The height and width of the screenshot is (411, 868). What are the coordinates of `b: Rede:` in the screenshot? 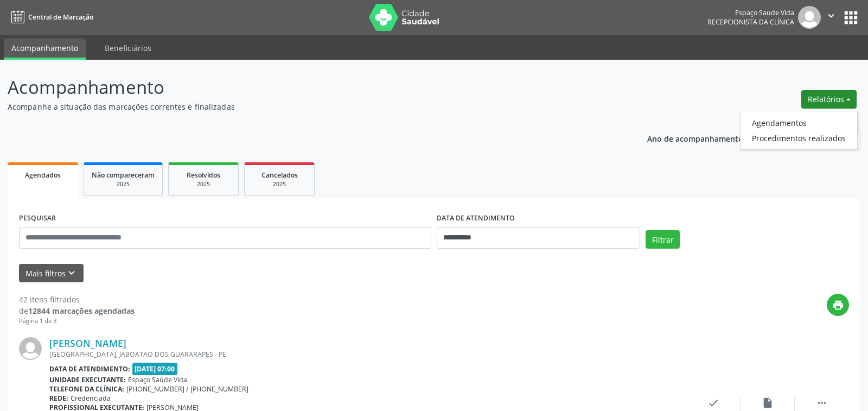 It's located at (59, 398).